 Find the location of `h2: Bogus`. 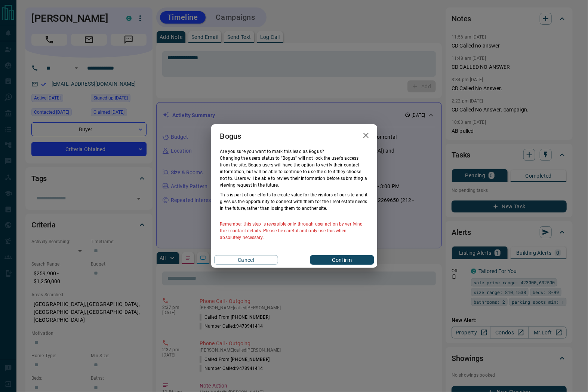

h2: Bogus is located at coordinates (230, 136).